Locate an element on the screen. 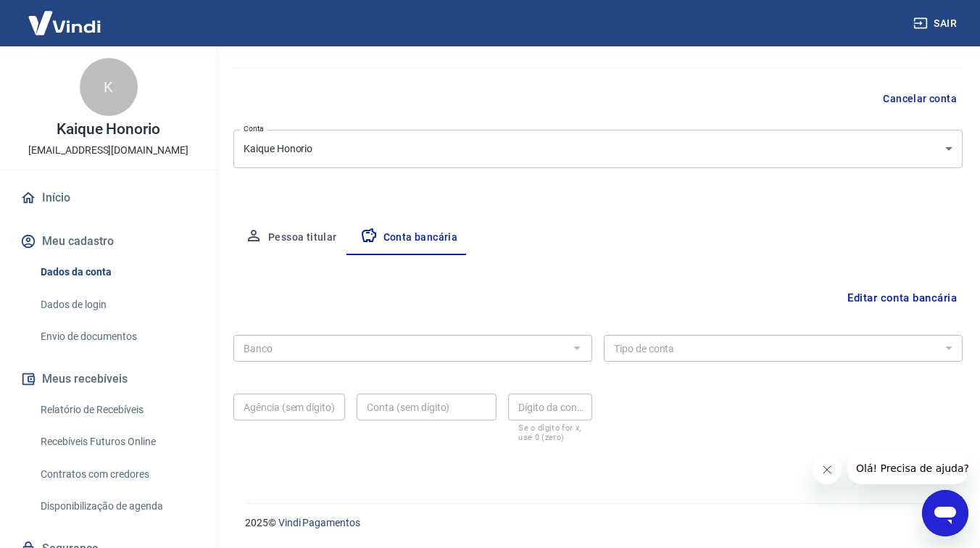 This screenshot has height=548, width=980. a: Envio de documentos is located at coordinates (116, 336).